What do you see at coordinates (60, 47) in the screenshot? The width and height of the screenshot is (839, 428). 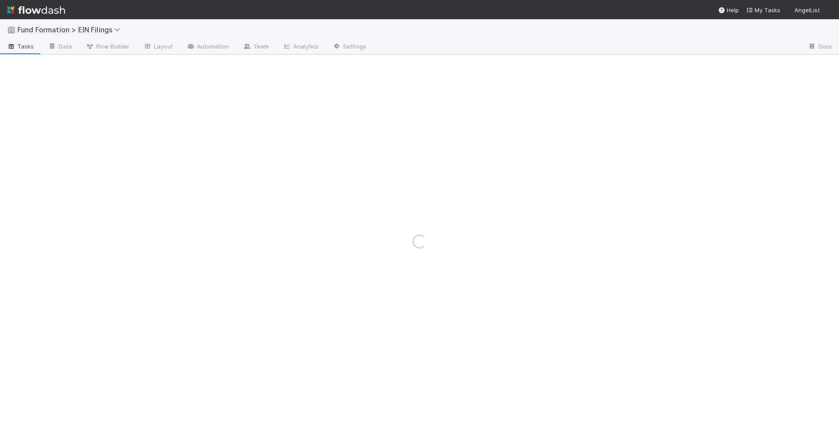 I see `a: Data` at bounding box center [60, 47].